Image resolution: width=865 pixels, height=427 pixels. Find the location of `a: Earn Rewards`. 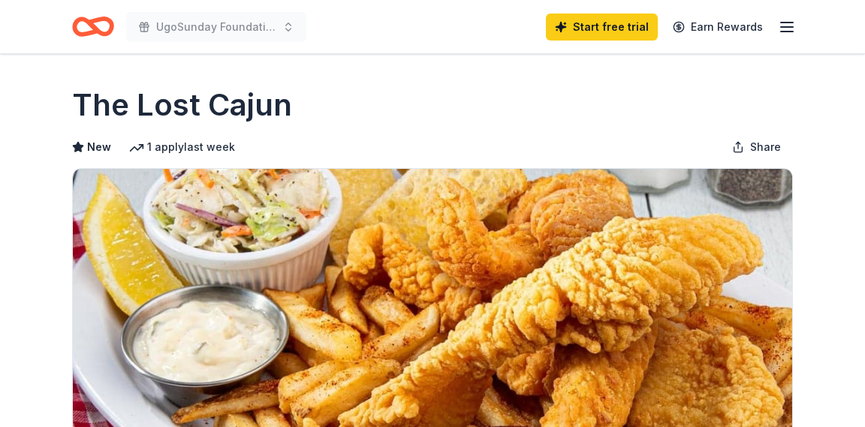

a: Earn Rewards is located at coordinates (718, 27).